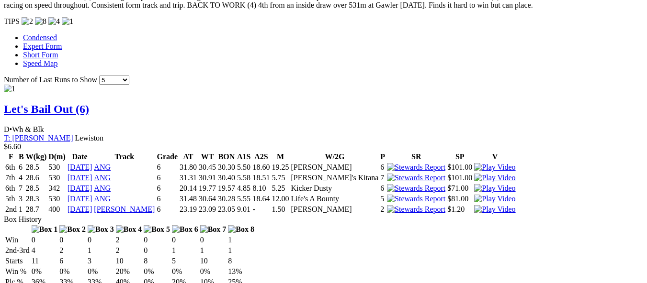 The width and height of the screenshot is (647, 283). What do you see at coordinates (46, 109) in the screenshot?
I see `a: Let's Bail Out (6)` at bounding box center [46, 109].